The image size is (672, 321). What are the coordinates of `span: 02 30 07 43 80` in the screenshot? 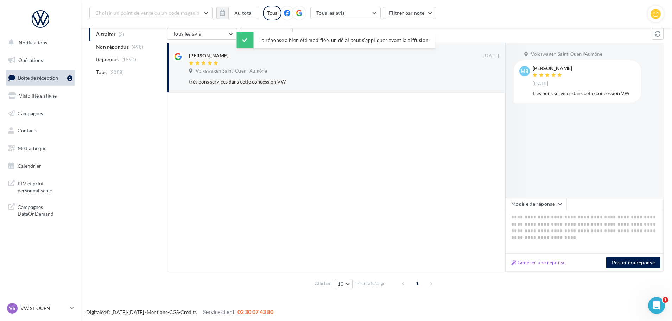 It's located at (256, 311).